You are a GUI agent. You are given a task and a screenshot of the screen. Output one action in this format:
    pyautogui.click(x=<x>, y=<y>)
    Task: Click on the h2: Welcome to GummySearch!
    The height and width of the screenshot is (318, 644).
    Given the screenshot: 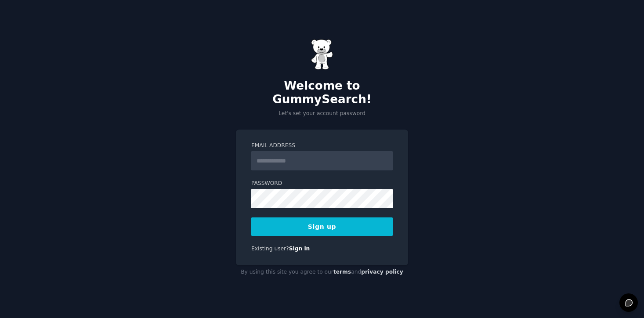 What is the action you would take?
    pyautogui.click(x=322, y=93)
    